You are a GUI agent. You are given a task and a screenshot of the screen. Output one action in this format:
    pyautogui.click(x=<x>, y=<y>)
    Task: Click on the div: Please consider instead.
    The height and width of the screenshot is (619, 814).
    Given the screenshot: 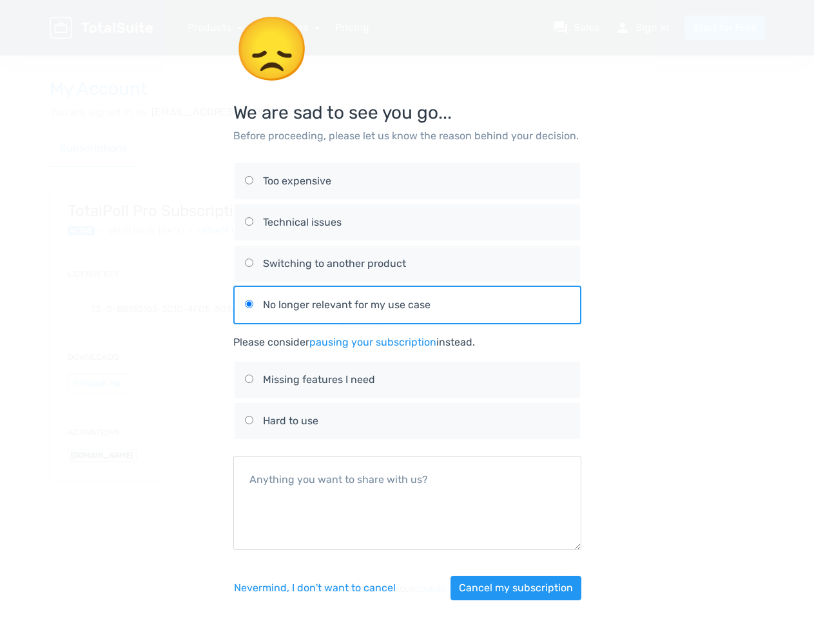 What is the action you would take?
    pyautogui.click(x=407, y=342)
    